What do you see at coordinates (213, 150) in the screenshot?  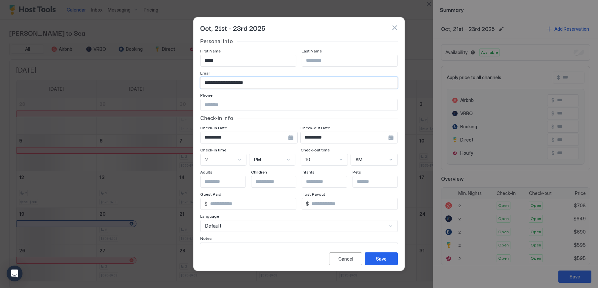 I see `span: Check-in time` at bounding box center [213, 150].